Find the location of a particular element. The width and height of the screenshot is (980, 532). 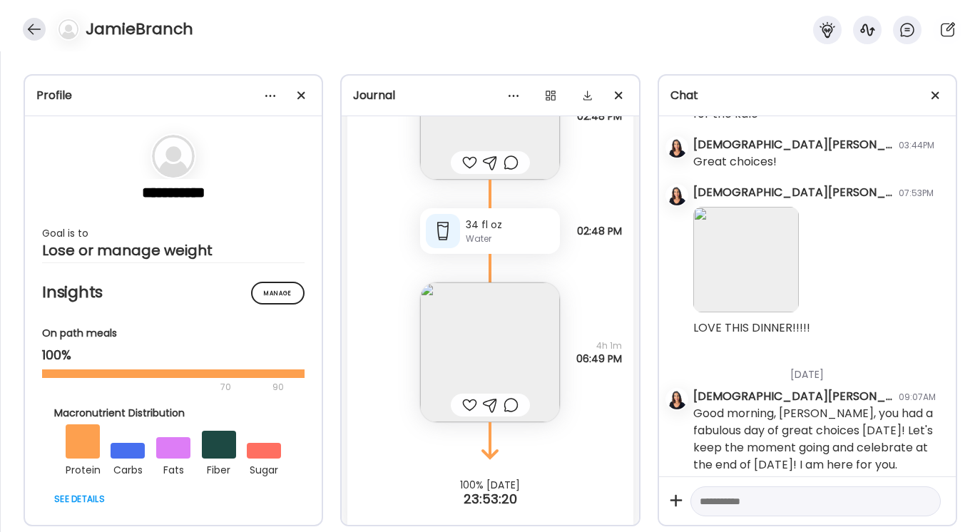

div: Goal is to is located at coordinates (174, 234).